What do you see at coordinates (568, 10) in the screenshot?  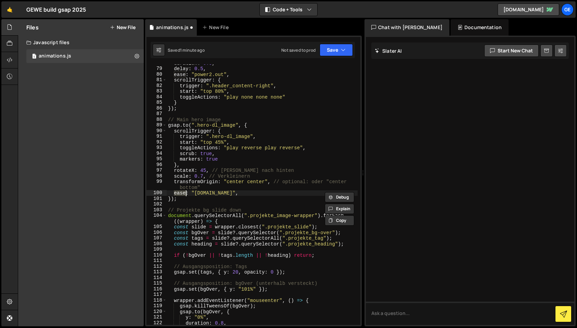 I see `div: GE` at bounding box center [568, 10].